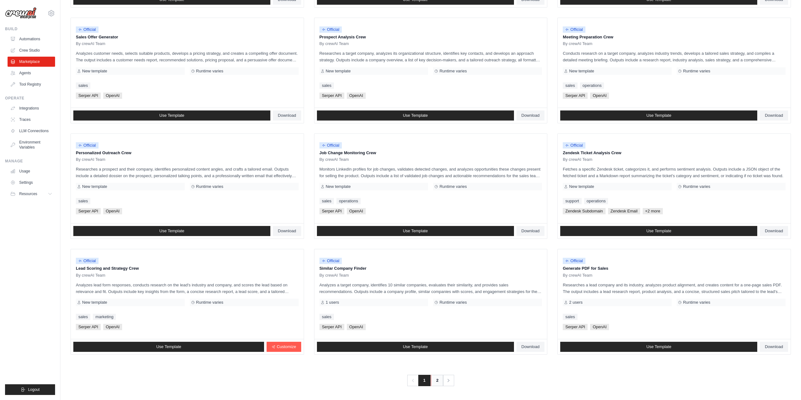  I want to click on a: Agents, so click(31, 73).